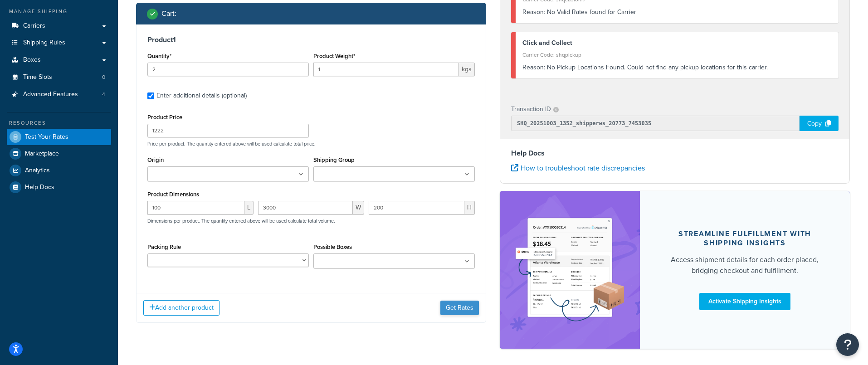 The width and height of the screenshot is (868, 365). Describe the element at coordinates (47, 137) in the screenshot. I see `span: Test Your Rates` at that location.